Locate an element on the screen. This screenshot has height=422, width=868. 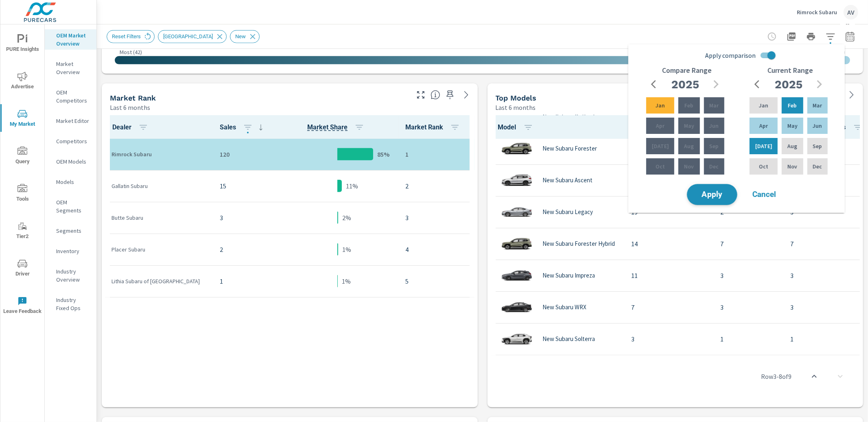
div: Market Editor is located at coordinates (71, 120).